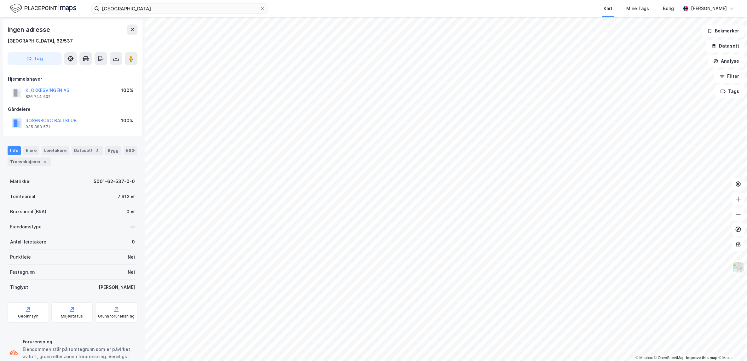 This screenshot has height=361, width=747. What do you see at coordinates (22, 272) in the screenshot?
I see `div: Festegrunn` at bounding box center [22, 272].